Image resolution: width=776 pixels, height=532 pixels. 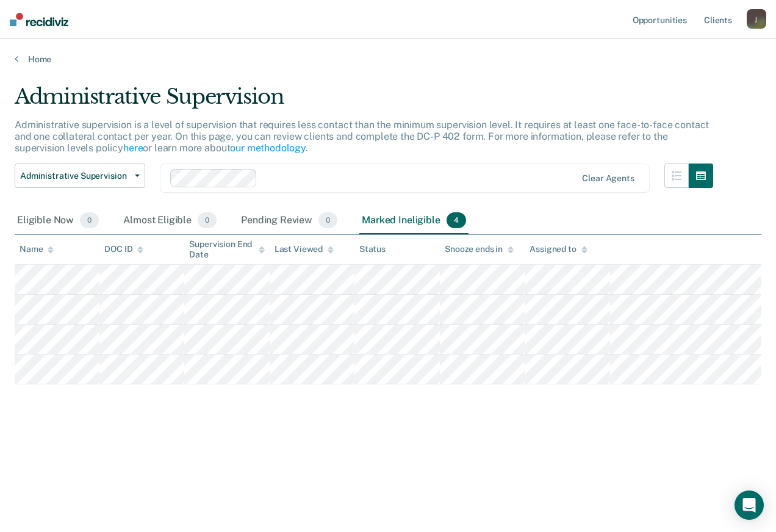 What do you see at coordinates (362, 136) in the screenshot?
I see `p: Administrative supervision is a level of supervision that requires less contact than the minimum ...` at bounding box center [362, 136].